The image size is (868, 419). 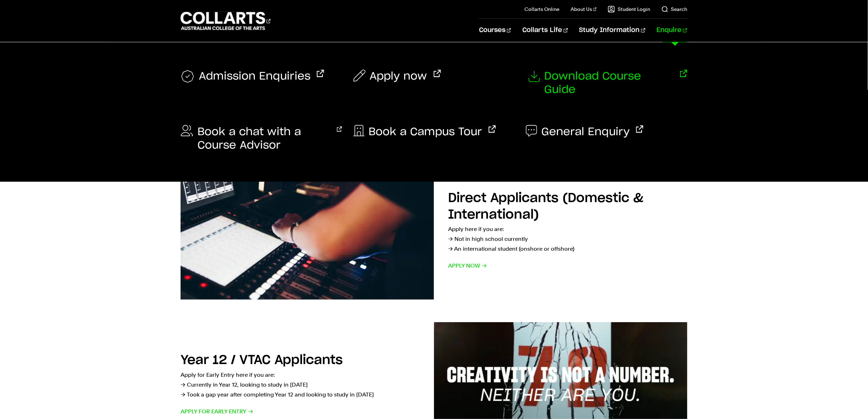 What do you see at coordinates (674, 9) in the screenshot?
I see `a: Search` at bounding box center [674, 9].